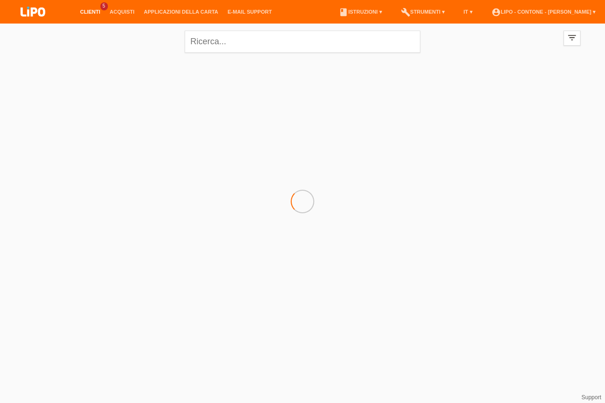 This screenshot has height=403, width=605. Describe the element at coordinates (468, 12) in the screenshot. I see `a: IT ▾` at that location.